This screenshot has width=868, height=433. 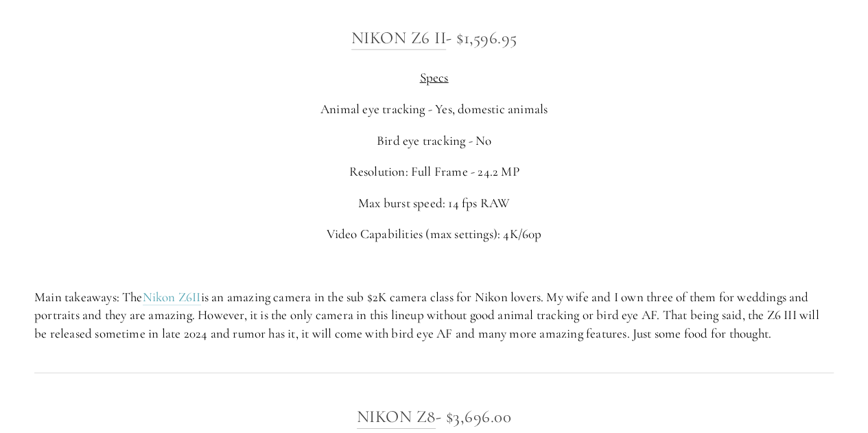 What do you see at coordinates (396, 417) in the screenshot?
I see `a: Nikon Z8` at bounding box center [396, 417].